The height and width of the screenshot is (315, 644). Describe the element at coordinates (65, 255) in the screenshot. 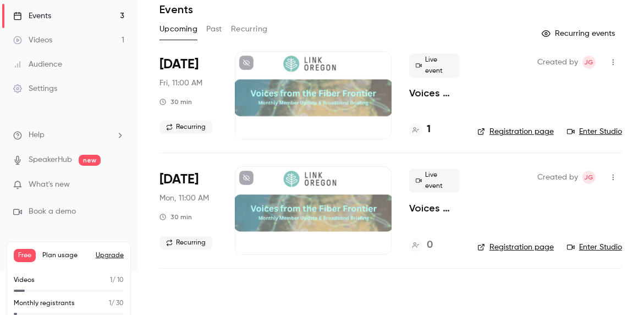

I see `span: Plan usage` at that location.